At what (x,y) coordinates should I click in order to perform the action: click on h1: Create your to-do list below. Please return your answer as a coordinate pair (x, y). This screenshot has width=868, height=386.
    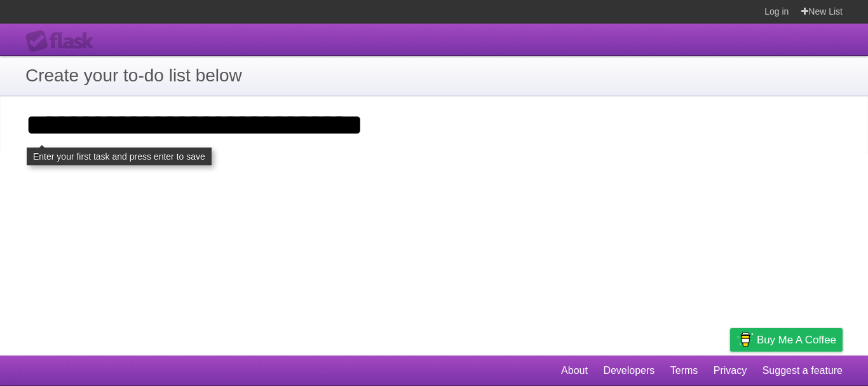
    Looking at the image, I should click on (434, 75).